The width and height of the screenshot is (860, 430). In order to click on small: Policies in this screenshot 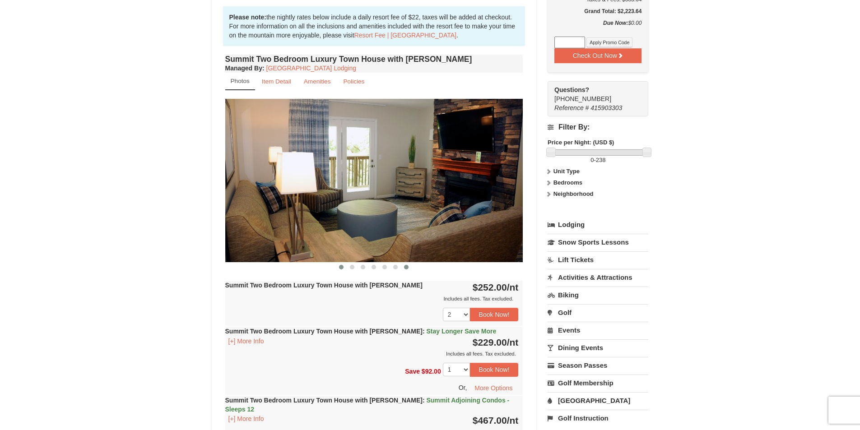, I will do `click(353, 81)`.